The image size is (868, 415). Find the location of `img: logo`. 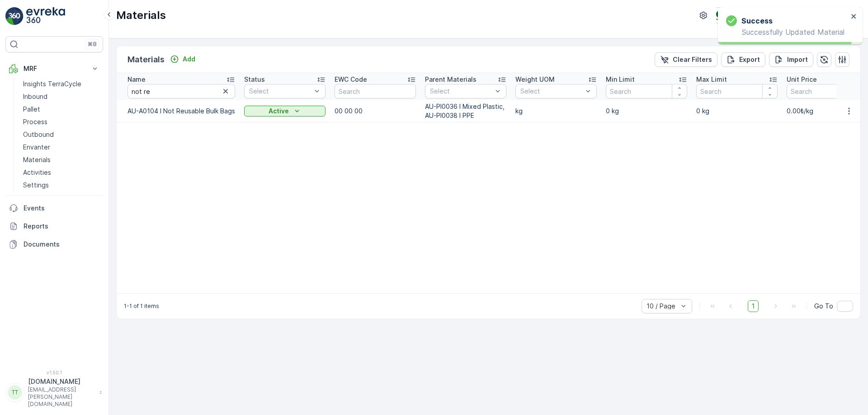

img: logo is located at coordinates (14, 16).